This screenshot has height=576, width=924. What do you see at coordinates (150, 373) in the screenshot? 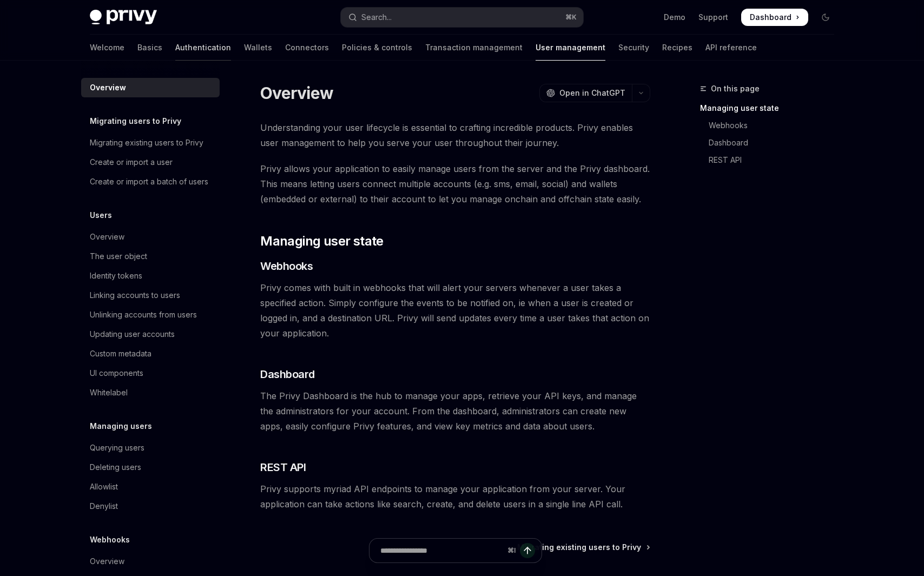
I see `a: UI components` at bounding box center [150, 373].